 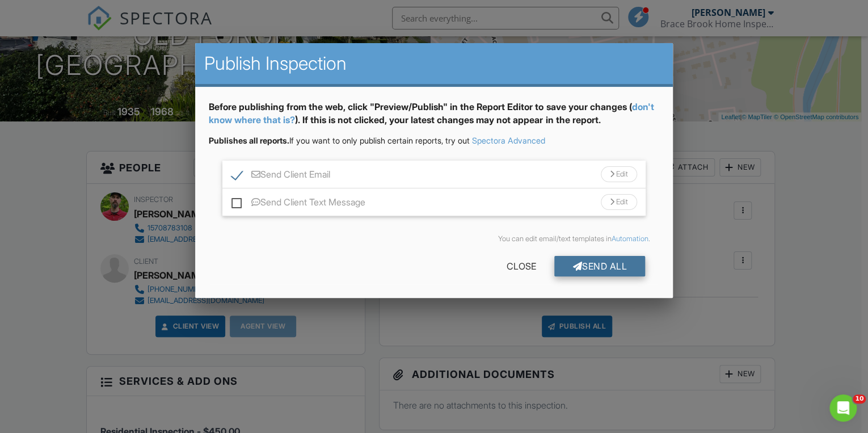 I want to click on div: You can edit email/text templates in ., so click(x=434, y=239).